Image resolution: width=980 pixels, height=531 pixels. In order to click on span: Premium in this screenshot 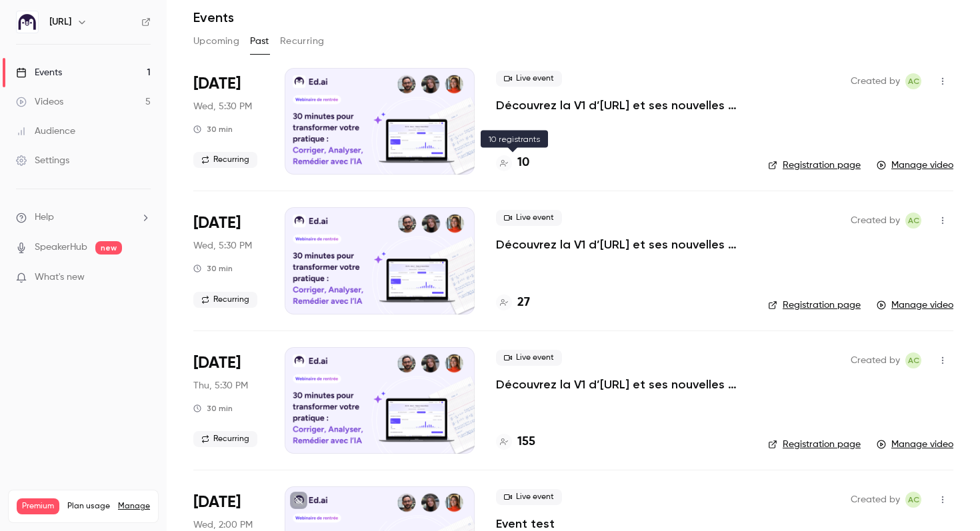, I will do `click(38, 506)`.